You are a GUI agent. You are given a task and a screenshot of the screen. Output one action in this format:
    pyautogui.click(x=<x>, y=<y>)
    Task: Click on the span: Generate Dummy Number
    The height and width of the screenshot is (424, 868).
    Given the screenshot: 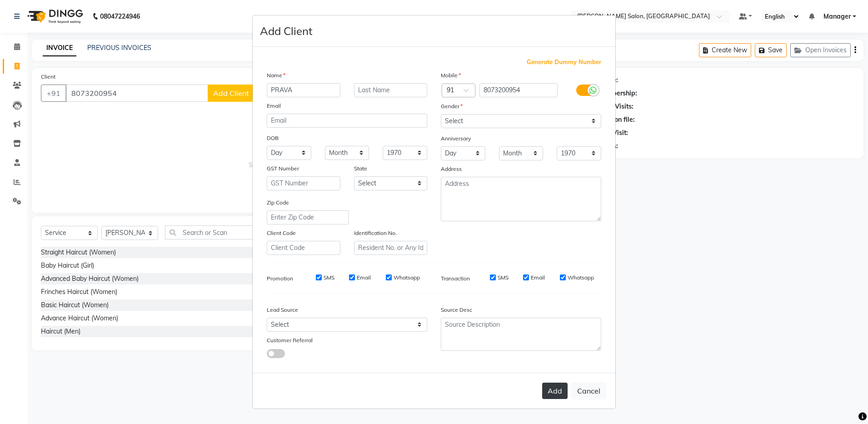 What is the action you would take?
    pyautogui.click(x=564, y=62)
    